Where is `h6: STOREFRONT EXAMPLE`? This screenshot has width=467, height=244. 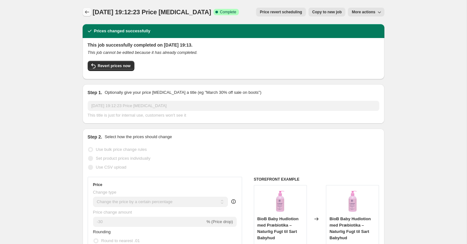 h6: STOREFRONT EXAMPLE is located at coordinates (316, 180).